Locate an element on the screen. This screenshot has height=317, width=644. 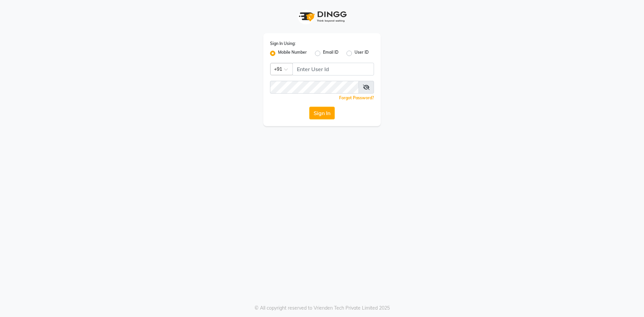
a: Forgot Password? is located at coordinates (357, 98).